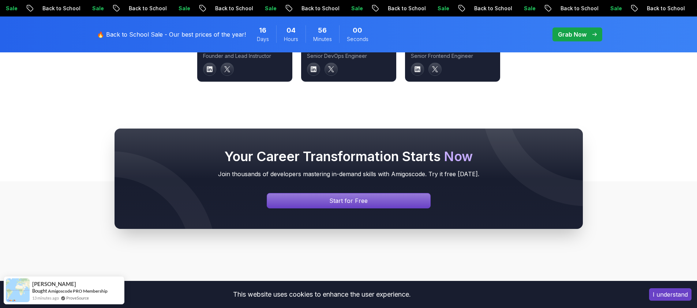 Image resolution: width=697 pixels, height=308 pixels. What do you see at coordinates (40, 291) in the screenshot?
I see `span: Bought` at bounding box center [40, 291].